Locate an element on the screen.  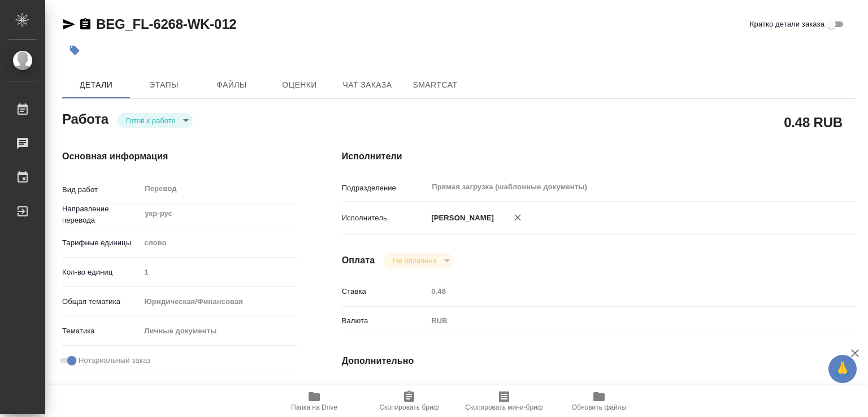
p: Исполнитель is located at coordinates (385, 218).